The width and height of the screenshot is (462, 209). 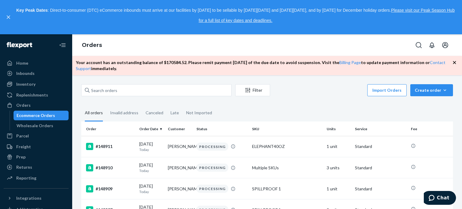 I want to click on th: Service, so click(x=380, y=129).